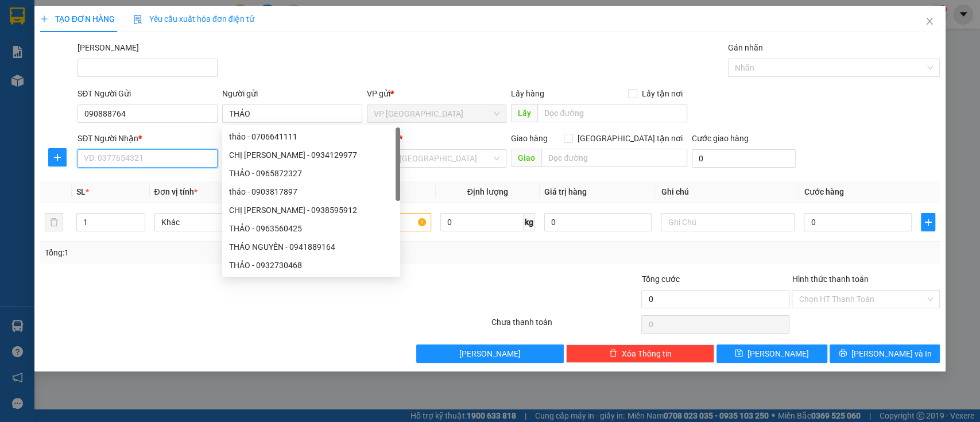 The width and height of the screenshot is (980, 422). What do you see at coordinates (311, 155) in the screenshot?
I see `div: CHỊ THẢO - 0934129977` at bounding box center [311, 155].